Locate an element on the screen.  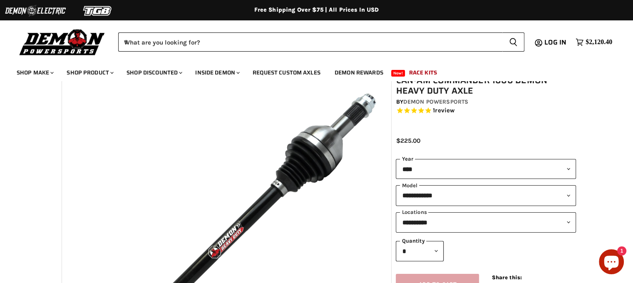
ul: Main menu is located at coordinates (310, 71).